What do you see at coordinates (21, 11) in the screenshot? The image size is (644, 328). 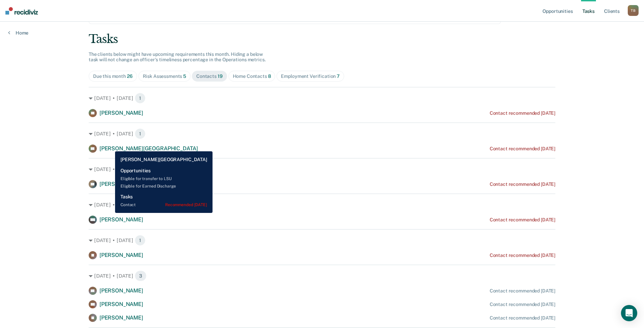 I see `img: Recidiviz` at bounding box center [21, 11].